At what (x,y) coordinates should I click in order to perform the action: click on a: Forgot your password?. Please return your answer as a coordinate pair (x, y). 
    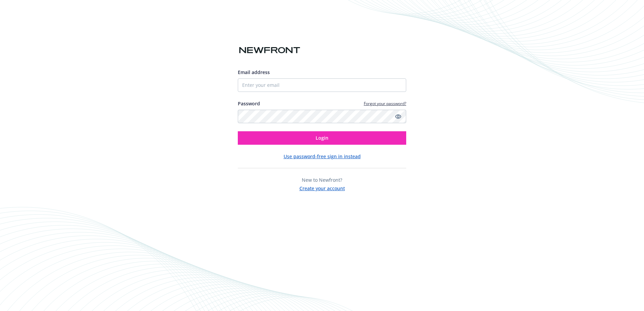
    Looking at the image, I should click on (385, 103).